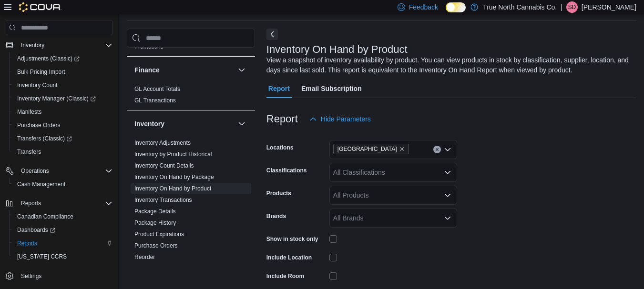 The width and height of the screenshot is (644, 289). What do you see at coordinates (63, 126) in the screenshot?
I see `button: Purchase Orders` at bounding box center [63, 126].